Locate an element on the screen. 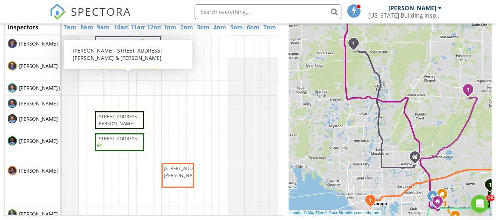 This screenshot has height=220, width=496. a: 12pm is located at coordinates (155, 27).